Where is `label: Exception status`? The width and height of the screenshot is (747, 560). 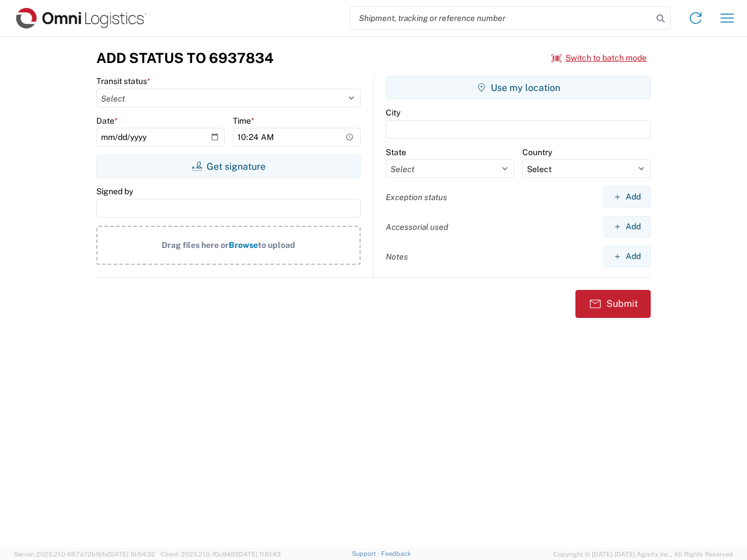 label: Exception status is located at coordinates (416, 197).